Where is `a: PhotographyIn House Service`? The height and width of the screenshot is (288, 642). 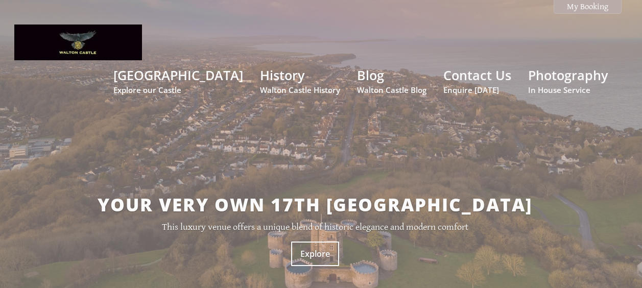
a: PhotographyIn House Service is located at coordinates (568, 81).